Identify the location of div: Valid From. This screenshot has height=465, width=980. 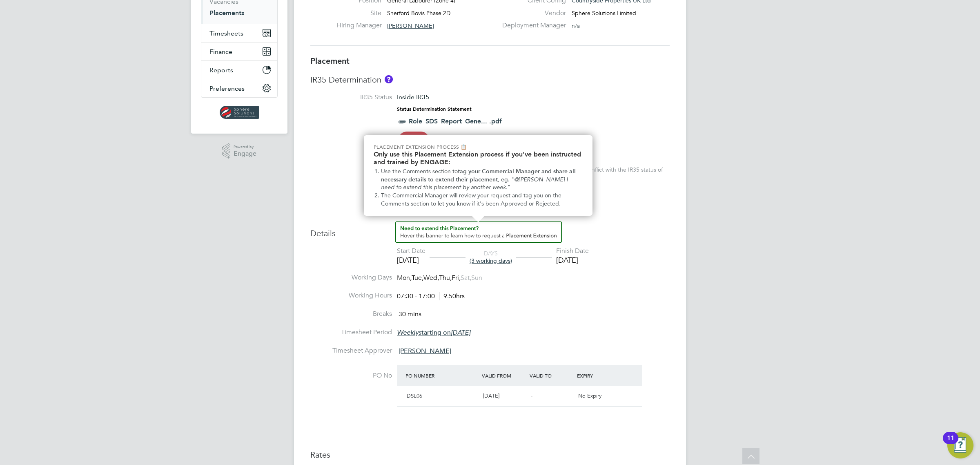
(504, 376).